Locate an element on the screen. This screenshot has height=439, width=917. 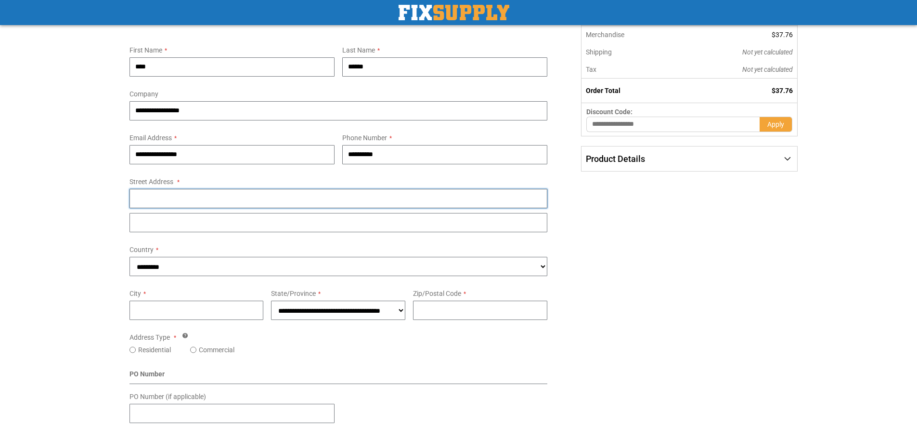
span: Country is located at coordinates (142, 249).